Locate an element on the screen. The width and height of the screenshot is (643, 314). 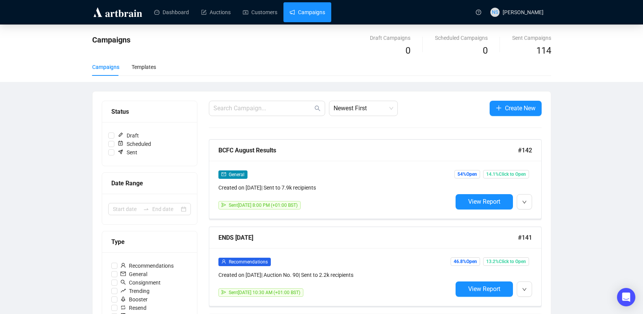
div: Templates is located at coordinates (144, 67).